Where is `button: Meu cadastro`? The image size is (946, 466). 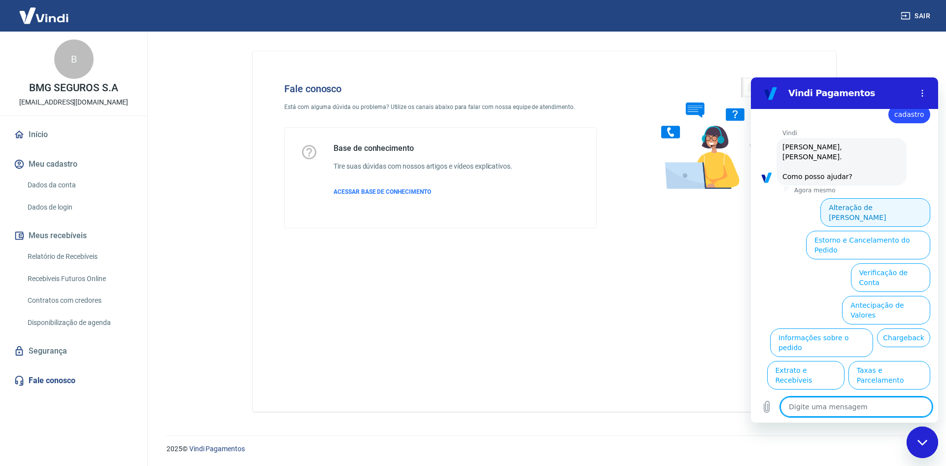
button: Meu cadastro is located at coordinates (73, 164).